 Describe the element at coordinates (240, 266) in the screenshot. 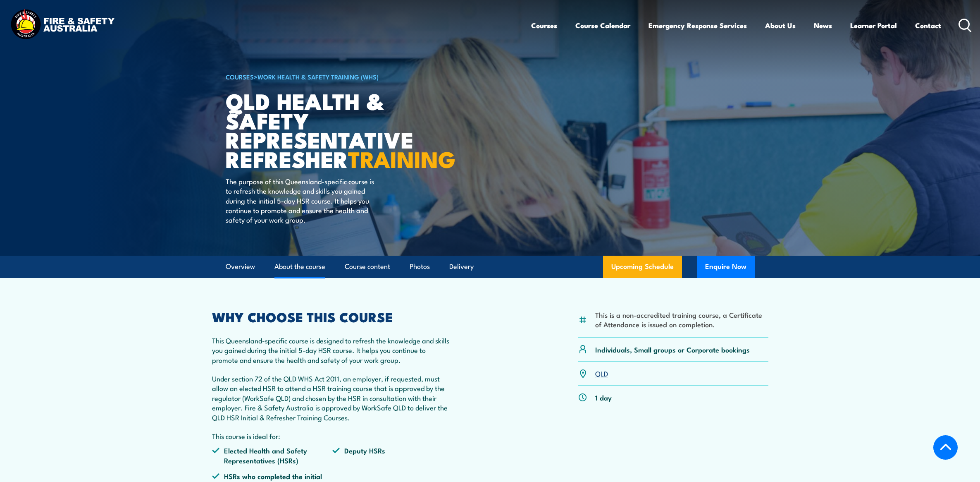

I see `a: Overview` at that location.